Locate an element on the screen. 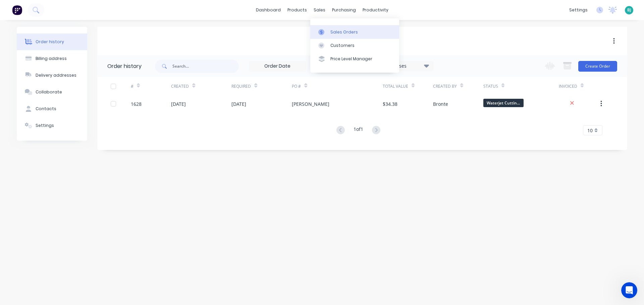  button: Collaborate is located at coordinates (52, 92).